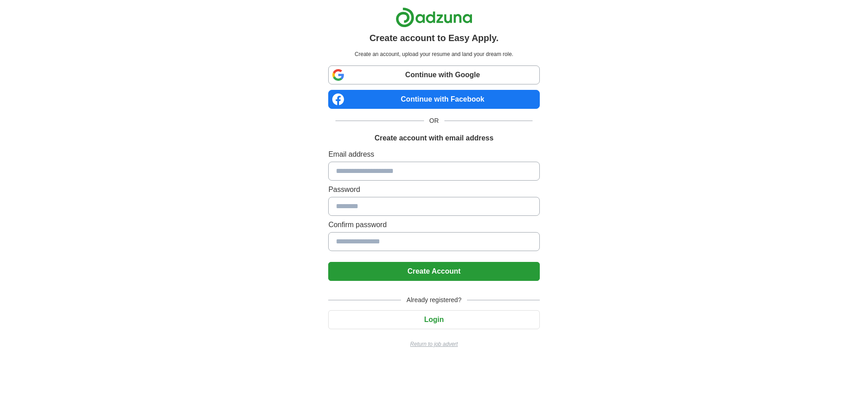  I want to click on img: Adzuna logo, so click(434, 17).